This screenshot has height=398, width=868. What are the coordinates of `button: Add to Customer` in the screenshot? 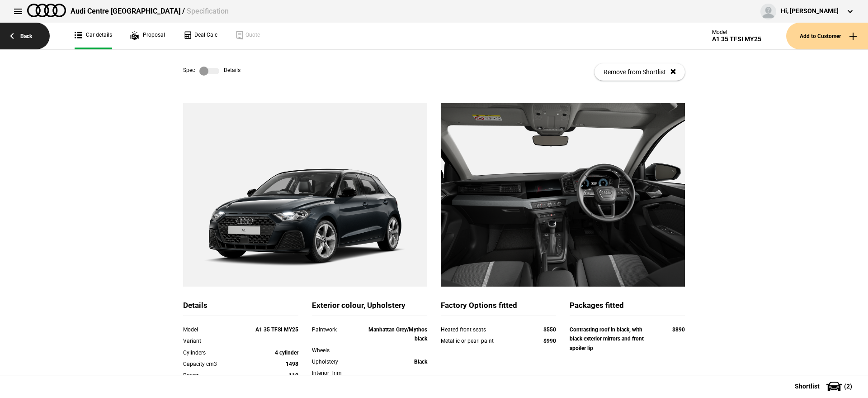 It's located at (827, 36).